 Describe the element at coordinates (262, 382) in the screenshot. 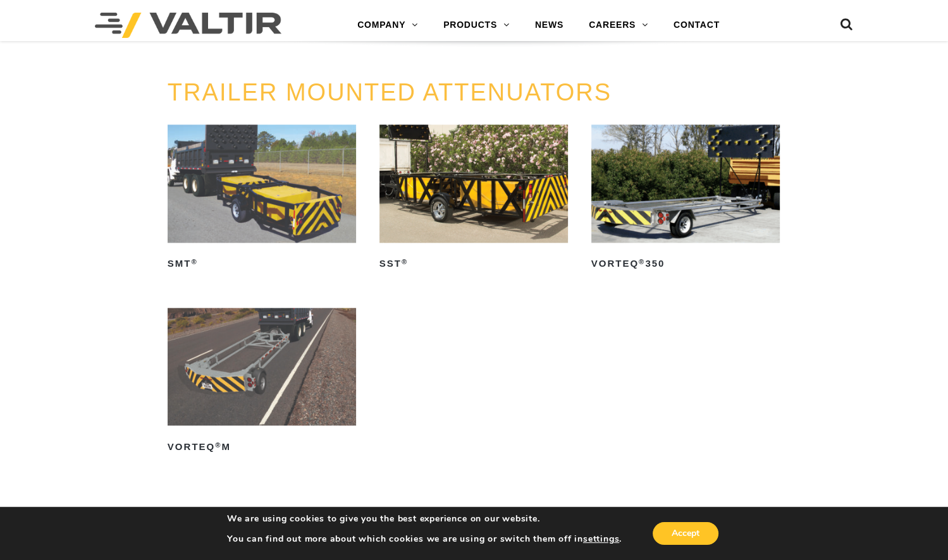

I see `a: VORTEQ®M` at that location.